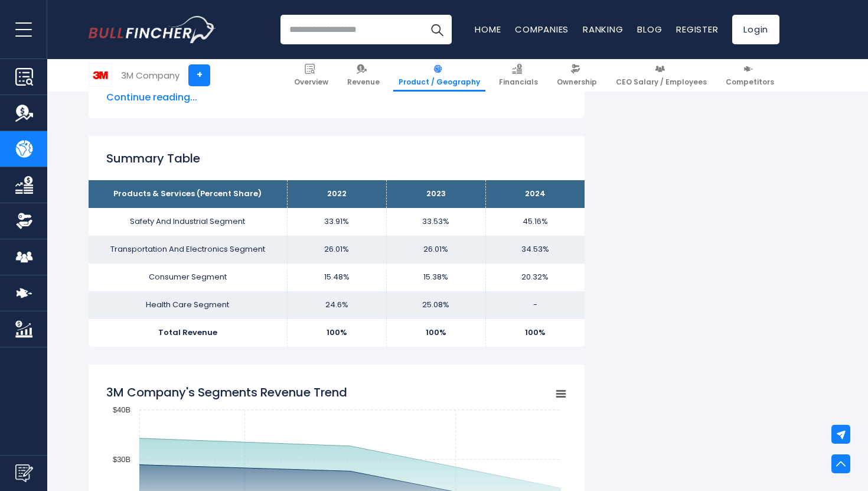 The image size is (868, 491). Describe the element at coordinates (436, 221) in the screenshot. I see `td: 33.53%` at that location.